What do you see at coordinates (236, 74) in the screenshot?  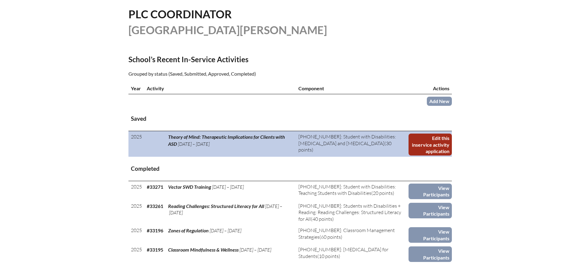 I see `p: Grouped by status (Saved, Submitted, Approved, Completed)` at bounding box center [236, 74].